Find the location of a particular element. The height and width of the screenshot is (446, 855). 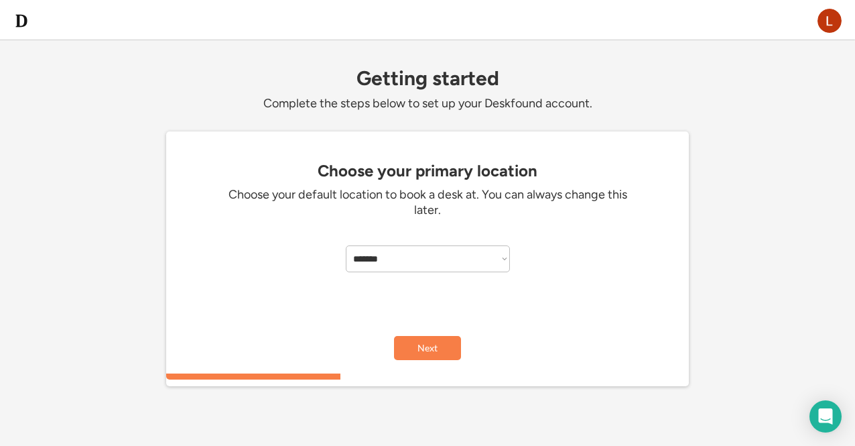

div: Choose your primary location is located at coordinates (428, 171).